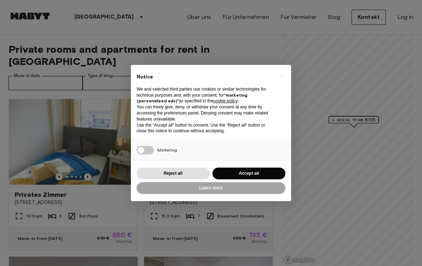 The width and height of the screenshot is (422, 266). I want to click on p: Use the “Accept all” button to consent. Use the “Reject all” button or close this notice to conti..., so click(205, 129).